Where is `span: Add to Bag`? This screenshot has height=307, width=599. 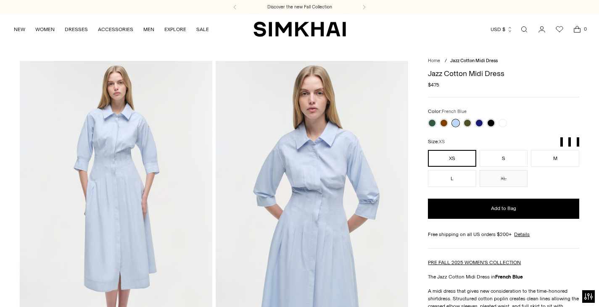 span: Add to Bag is located at coordinates (504, 209).